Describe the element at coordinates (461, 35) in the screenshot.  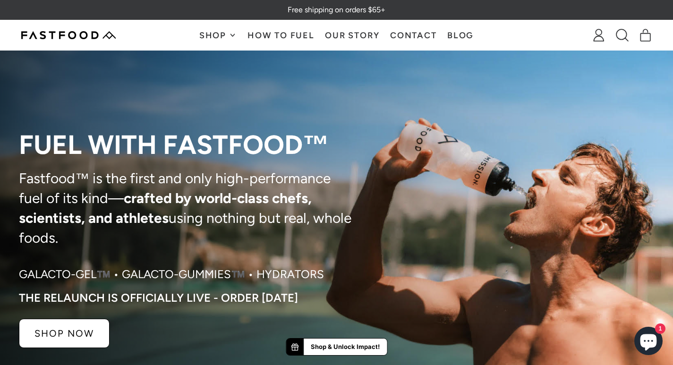
I see `a: Blog` at that location.